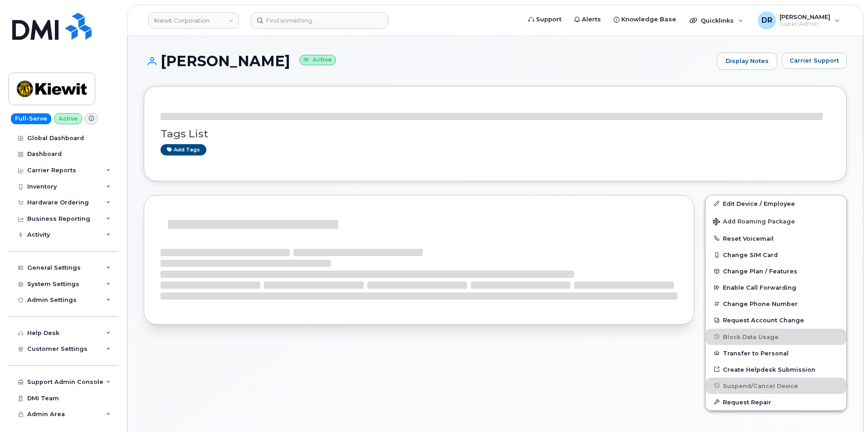 The height and width of the screenshot is (432, 868). I want to click on h3: Tags List, so click(496, 134).